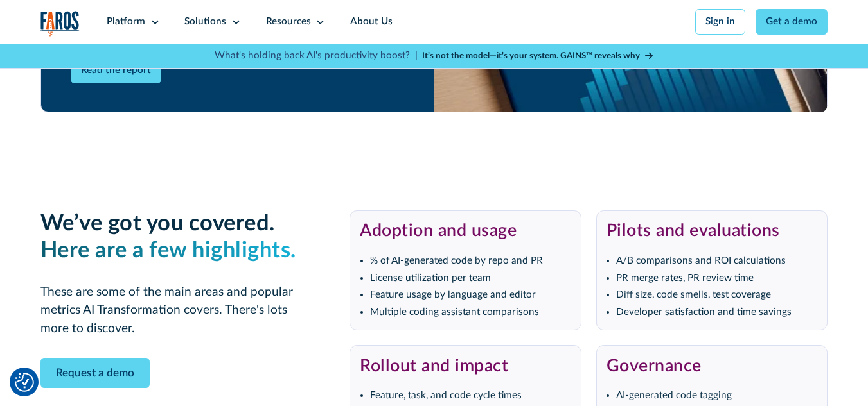  I want to click on li: Feature, task, and code cycle times, so click(470, 396).